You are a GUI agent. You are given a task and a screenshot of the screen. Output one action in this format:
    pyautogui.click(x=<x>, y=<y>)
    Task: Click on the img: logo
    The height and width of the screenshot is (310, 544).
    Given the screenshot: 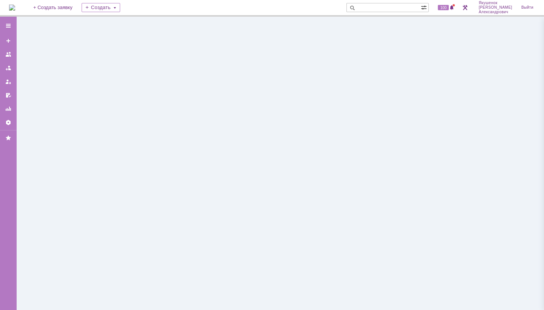 What is the action you would take?
    pyautogui.click(x=12, y=8)
    